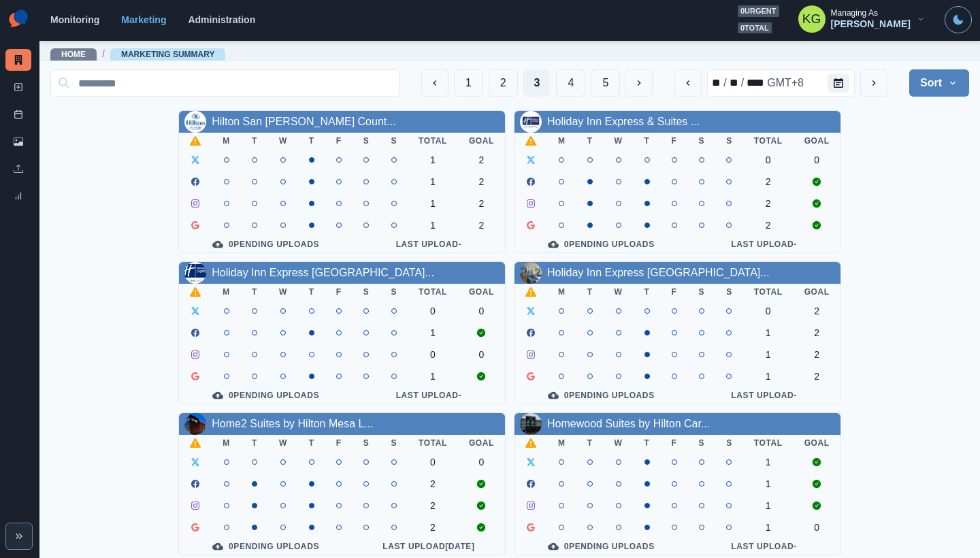  Describe the element at coordinates (758, 11) in the screenshot. I see `span: 0 urgent` at that location.